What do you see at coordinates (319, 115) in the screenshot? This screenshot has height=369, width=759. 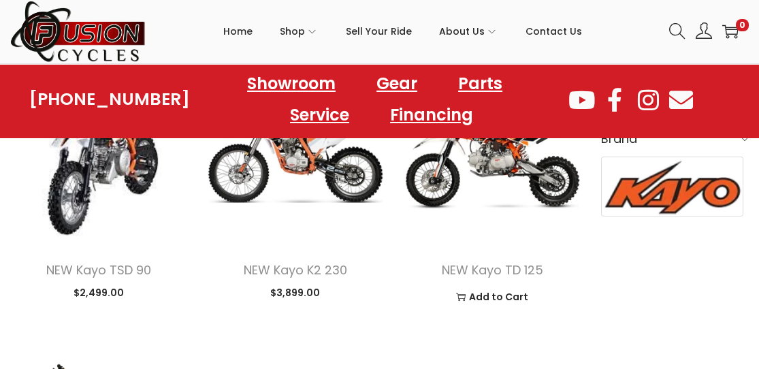 I see `a: Service` at bounding box center [319, 115].